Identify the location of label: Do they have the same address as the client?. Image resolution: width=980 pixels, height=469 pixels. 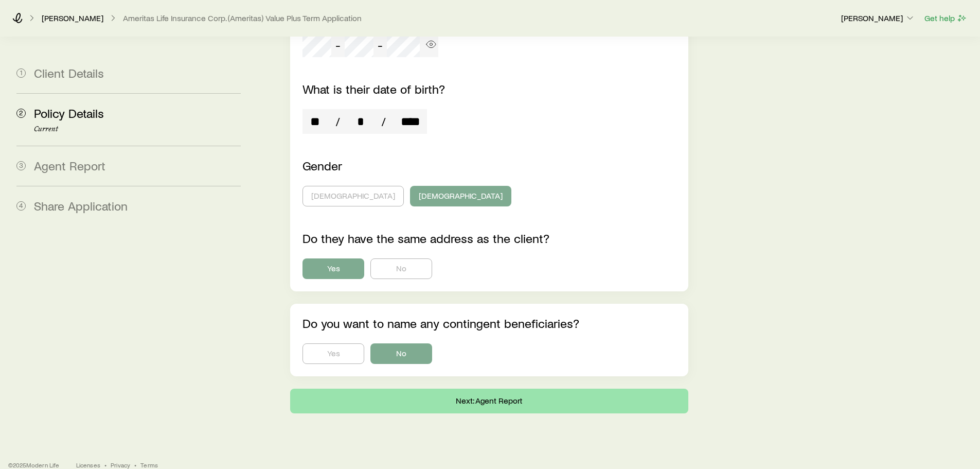
(426, 237).